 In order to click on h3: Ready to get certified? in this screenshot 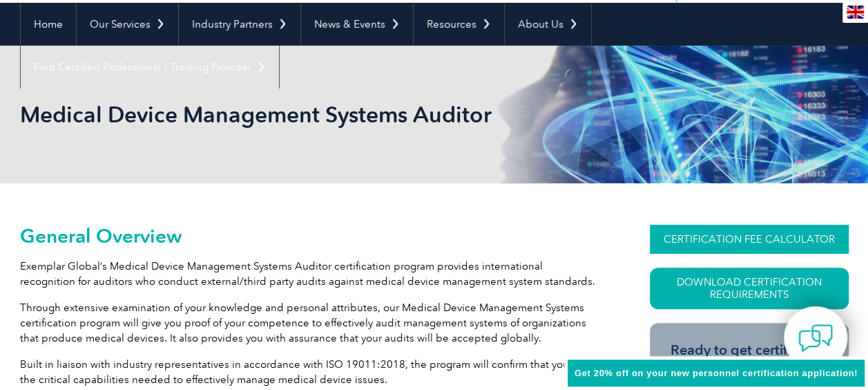, I will do `click(750, 350)`.